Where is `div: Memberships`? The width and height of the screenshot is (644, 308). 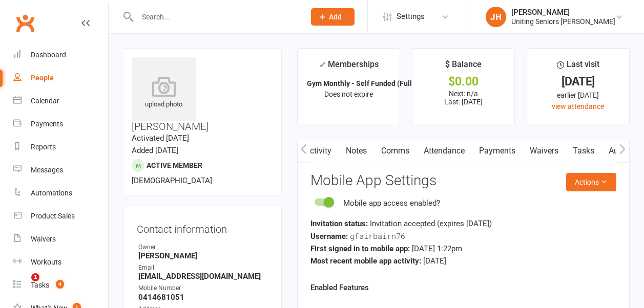 div: Memberships is located at coordinates (348, 67).